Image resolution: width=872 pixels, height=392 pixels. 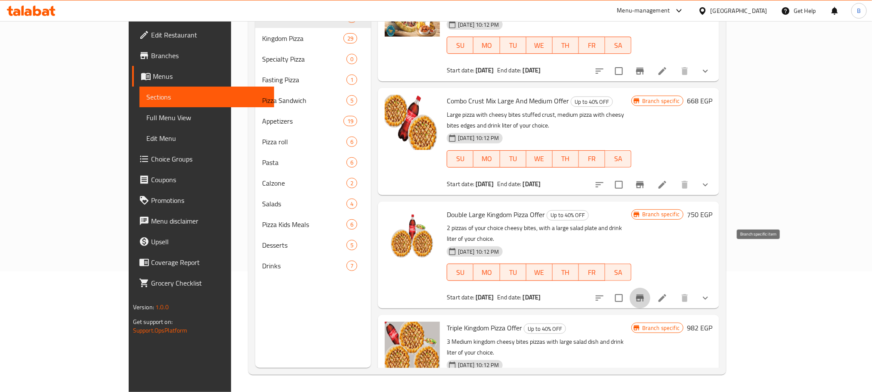 What do you see at coordinates (352, 265) in the screenshot?
I see `span: 7` at bounding box center [352, 265].